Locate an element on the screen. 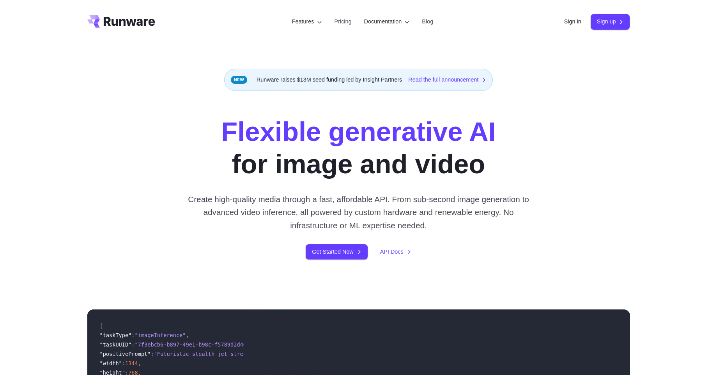  a: Go to / is located at coordinates (121, 21).